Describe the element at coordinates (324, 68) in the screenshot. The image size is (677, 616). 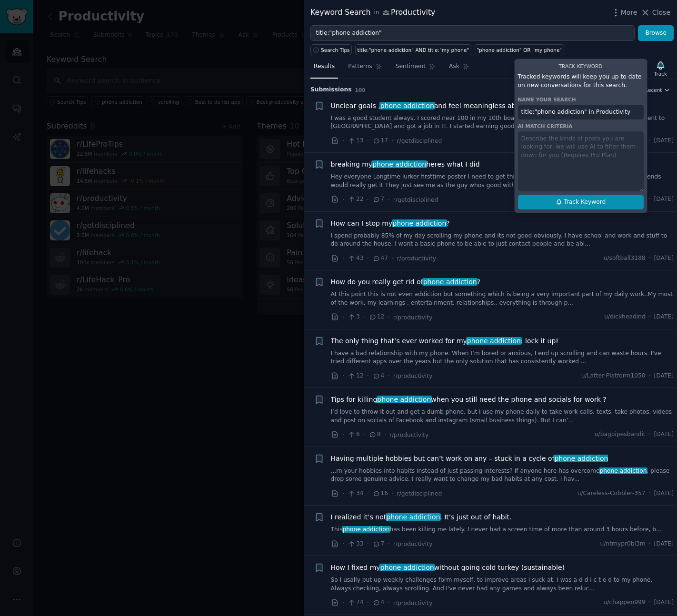
I see `a: Results` at that location.